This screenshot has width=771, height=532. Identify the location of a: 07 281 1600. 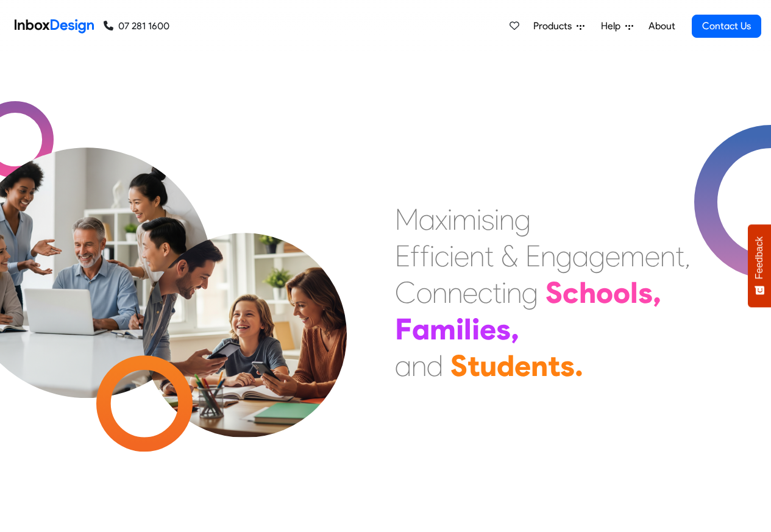
(136, 26).